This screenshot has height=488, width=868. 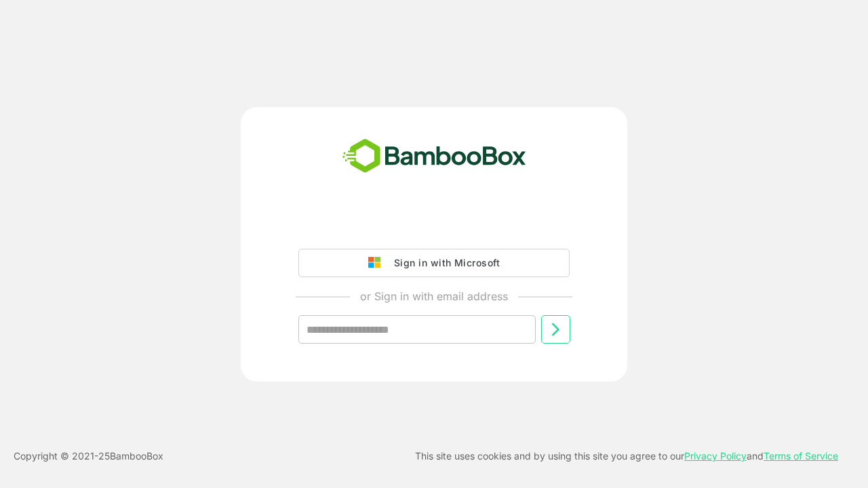 What do you see at coordinates (434, 156) in the screenshot?
I see `img: bamboobox` at bounding box center [434, 156].